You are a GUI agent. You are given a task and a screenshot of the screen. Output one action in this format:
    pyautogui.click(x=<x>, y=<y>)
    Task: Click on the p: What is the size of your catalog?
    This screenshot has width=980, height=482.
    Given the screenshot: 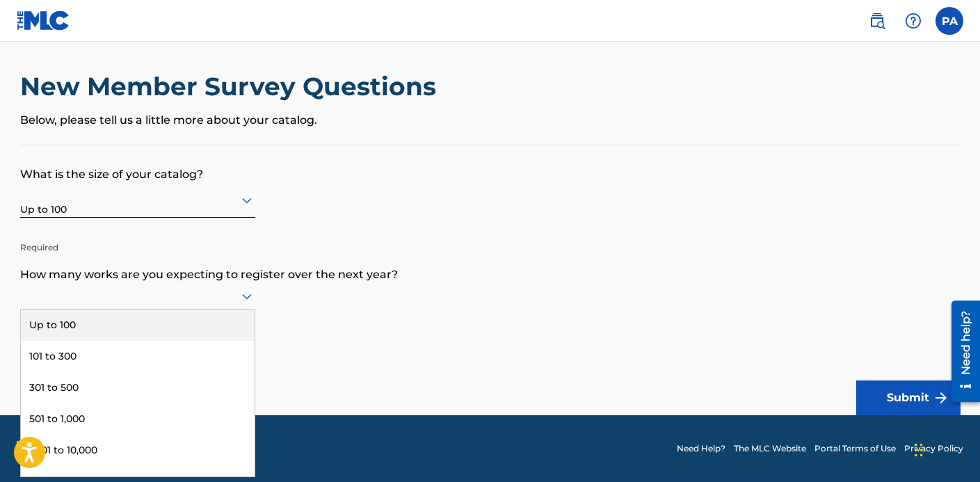 What is the action you would take?
    pyautogui.click(x=490, y=165)
    